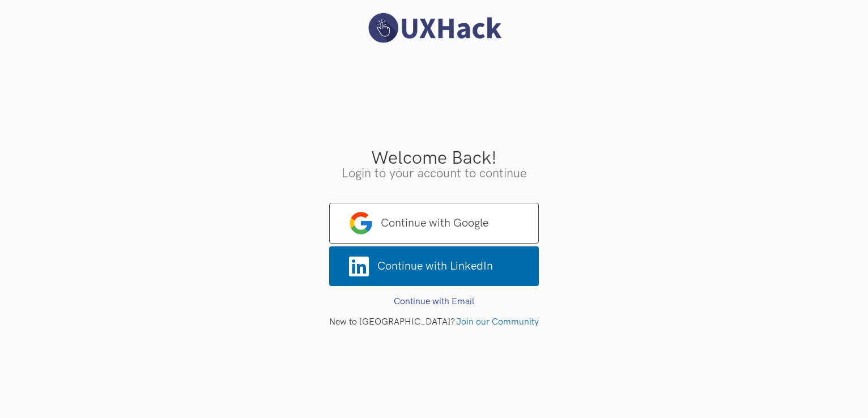 The image size is (868, 418). Describe the element at coordinates (434, 158) in the screenshot. I see `h3: Welcome Back!` at that location.